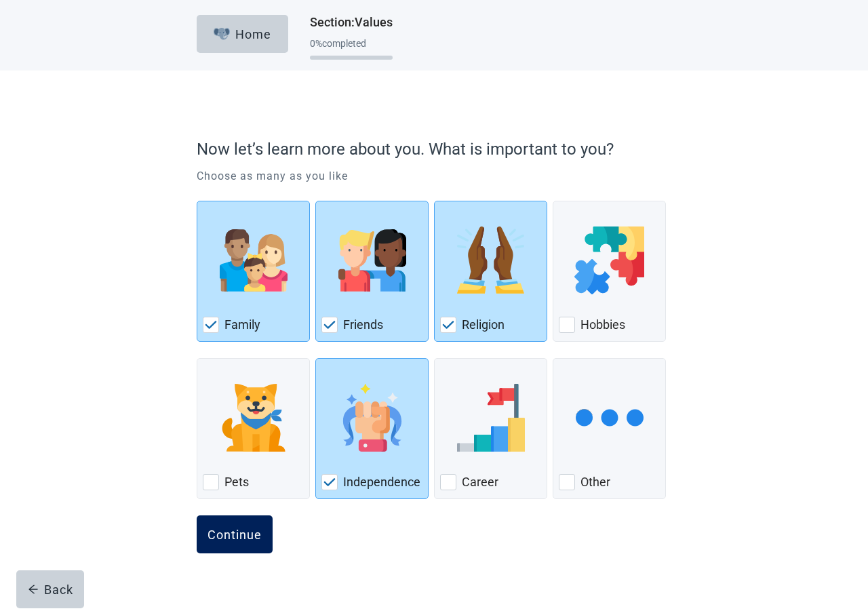 This screenshot has height=611, width=868. I want to click on div: Friends, checkbox, checked, so click(372, 271).